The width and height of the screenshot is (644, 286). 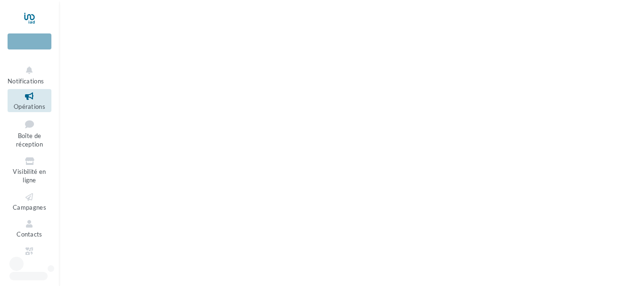 I want to click on a: Boîte de réception, so click(x=29, y=133).